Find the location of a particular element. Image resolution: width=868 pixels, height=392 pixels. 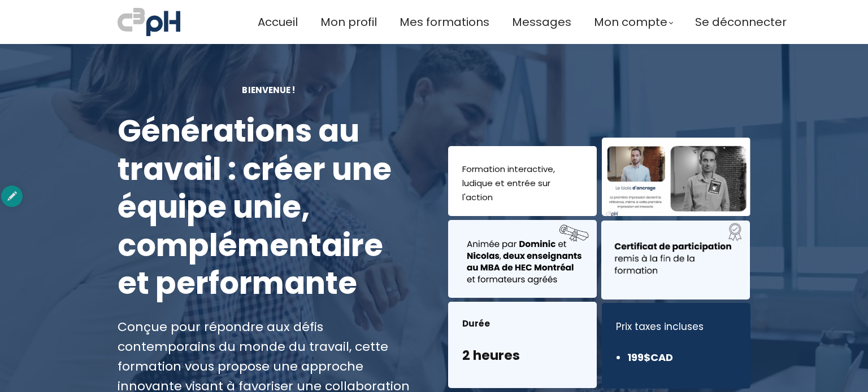

div: authoring options is located at coordinates (12, 196).